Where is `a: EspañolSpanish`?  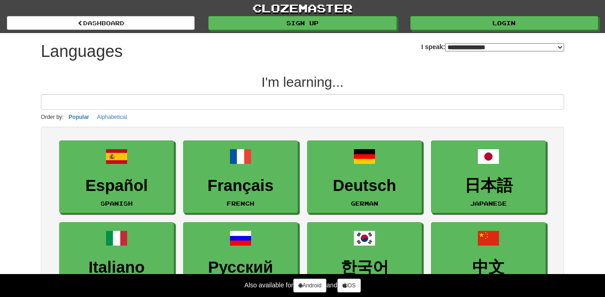 a: EspañolSpanish is located at coordinates (117, 177).